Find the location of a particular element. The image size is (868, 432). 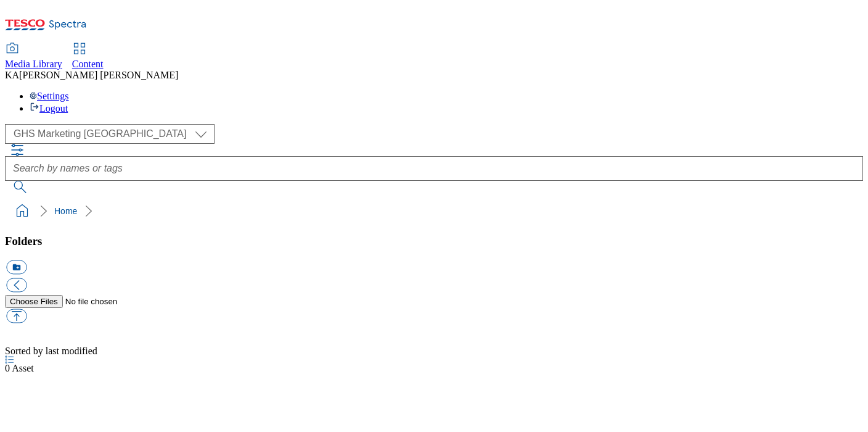

span: Content is located at coordinates (88, 63).